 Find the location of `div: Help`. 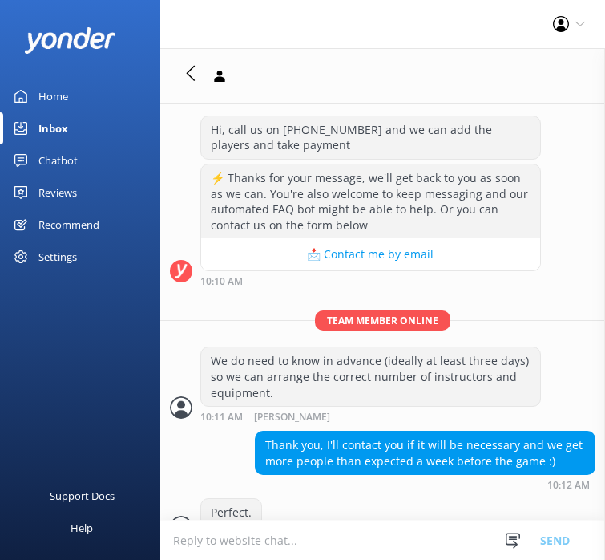

div: Help is located at coordinates (82, 528).